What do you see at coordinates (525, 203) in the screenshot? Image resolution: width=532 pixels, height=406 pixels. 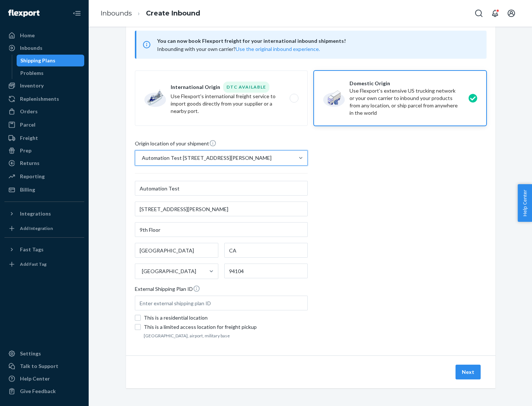 I see `button: Help Center` at bounding box center [525, 203].